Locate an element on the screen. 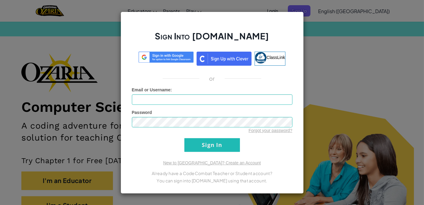 The width and height of the screenshot is (424, 205). span: Email or Username is located at coordinates (151, 90).